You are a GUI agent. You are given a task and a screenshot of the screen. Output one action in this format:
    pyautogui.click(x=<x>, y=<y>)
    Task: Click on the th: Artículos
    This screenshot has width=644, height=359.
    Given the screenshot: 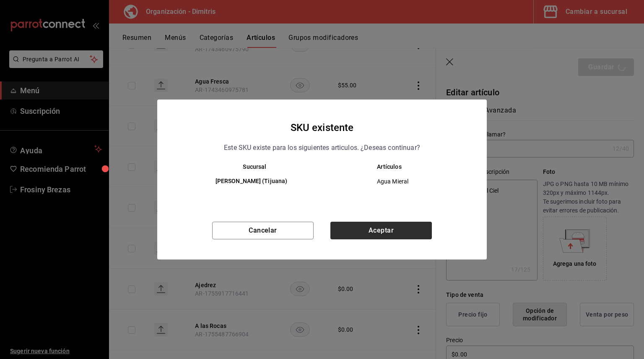 What is the action you would take?
    pyautogui.click(x=396, y=166)
    